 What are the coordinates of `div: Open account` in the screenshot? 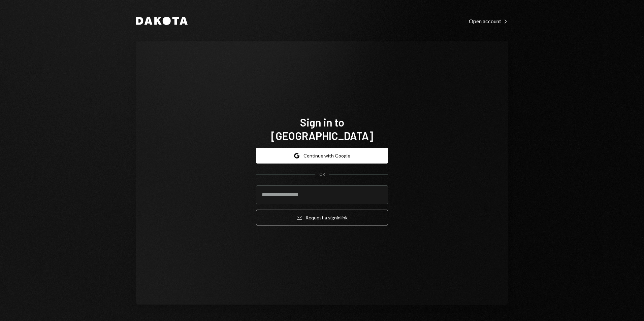 It's located at (489, 21).